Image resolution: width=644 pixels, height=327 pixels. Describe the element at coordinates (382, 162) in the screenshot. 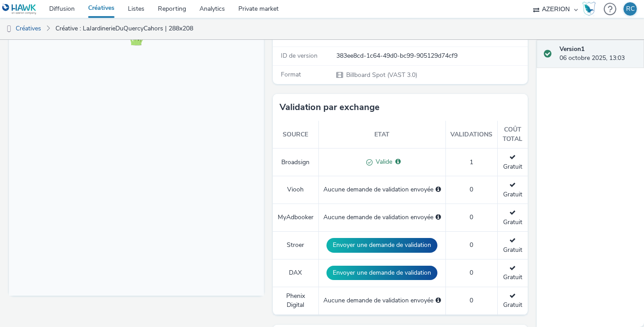

I see `span: Valide` at that location.